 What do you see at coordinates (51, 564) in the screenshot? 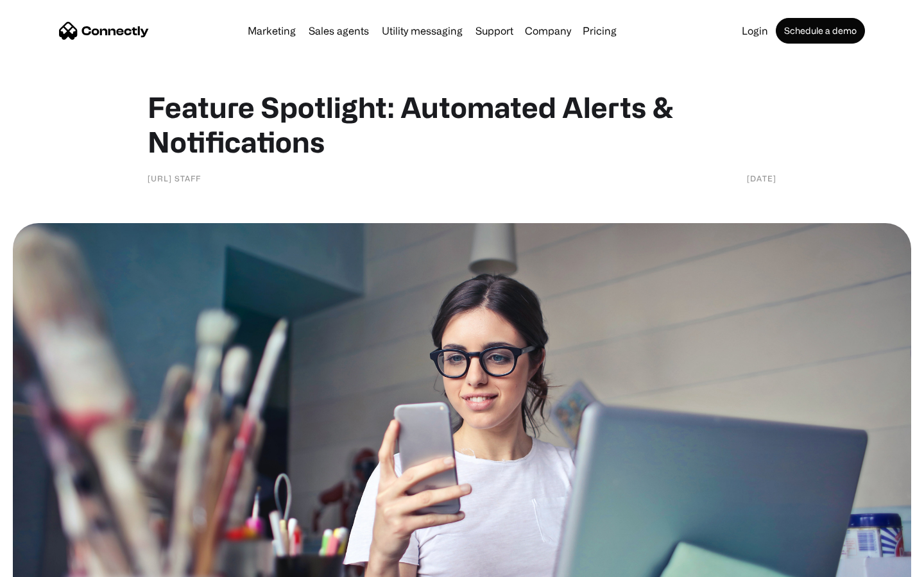
I see `ul: Language list` at bounding box center [51, 564].